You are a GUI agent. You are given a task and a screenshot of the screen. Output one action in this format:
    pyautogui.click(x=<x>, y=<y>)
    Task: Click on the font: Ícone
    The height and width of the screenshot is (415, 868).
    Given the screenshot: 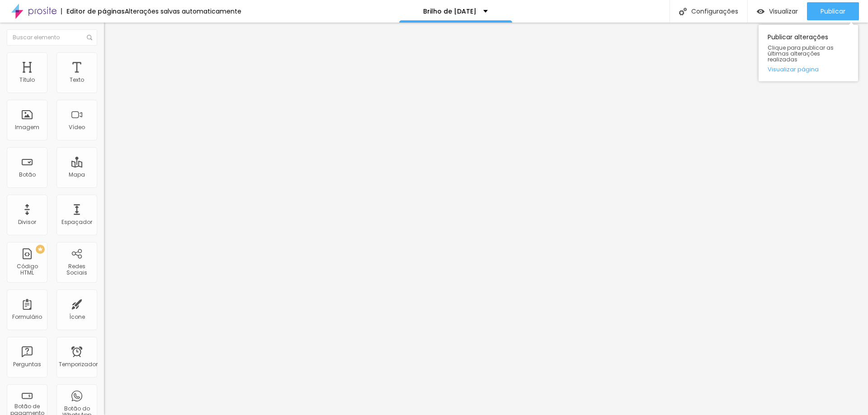 What is the action you would take?
    pyautogui.click(x=77, y=316)
    